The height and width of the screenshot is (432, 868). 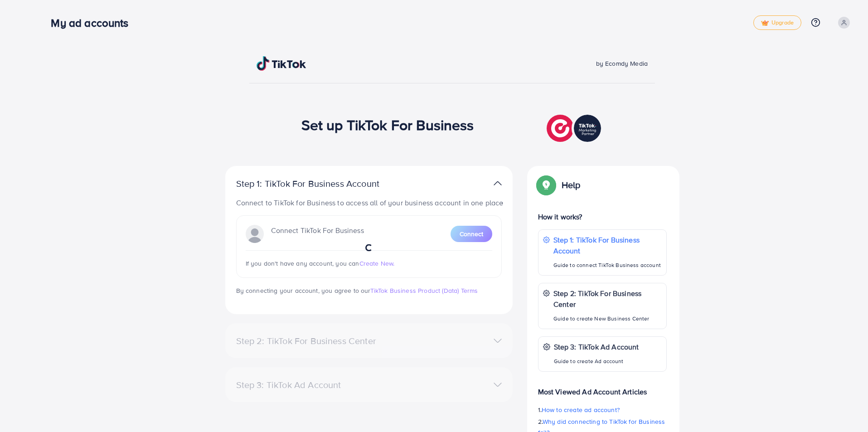 I want to click on img: TikTok, so click(x=281, y=64).